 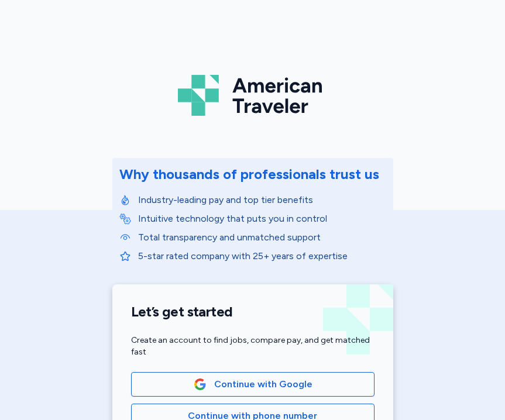 I want to click on div: Why thousands of professionals trust us, so click(x=249, y=174).